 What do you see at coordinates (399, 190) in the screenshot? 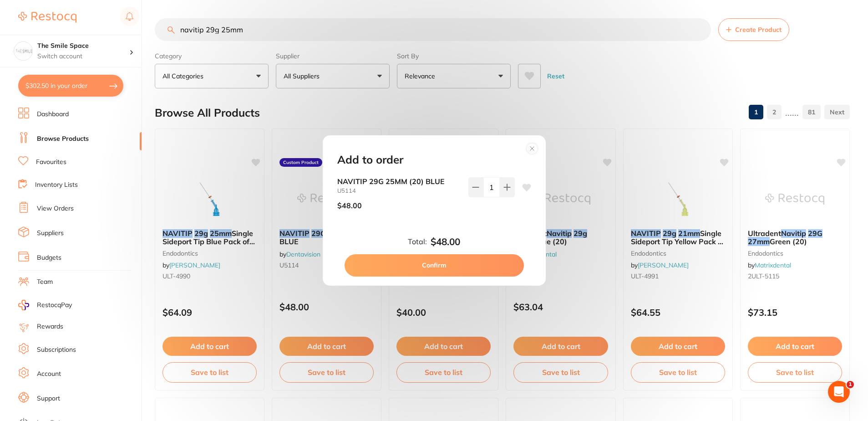
I see `small: U5114` at bounding box center [399, 190].